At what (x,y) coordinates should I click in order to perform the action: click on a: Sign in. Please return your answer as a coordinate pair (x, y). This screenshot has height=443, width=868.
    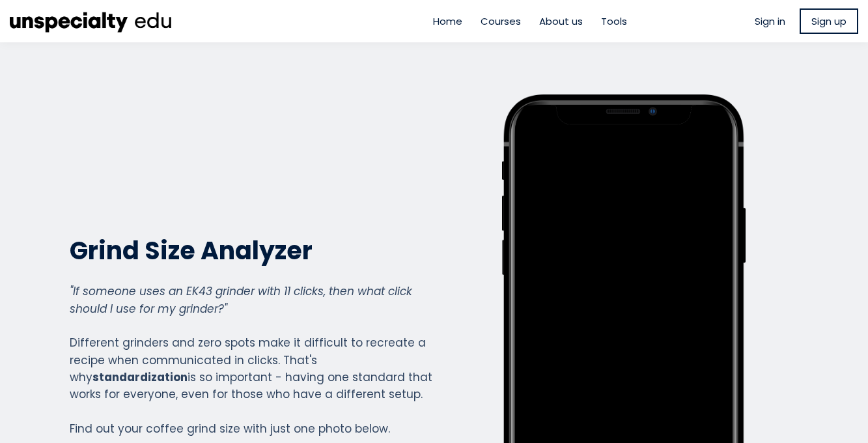
    Looking at the image, I should click on (770, 21).